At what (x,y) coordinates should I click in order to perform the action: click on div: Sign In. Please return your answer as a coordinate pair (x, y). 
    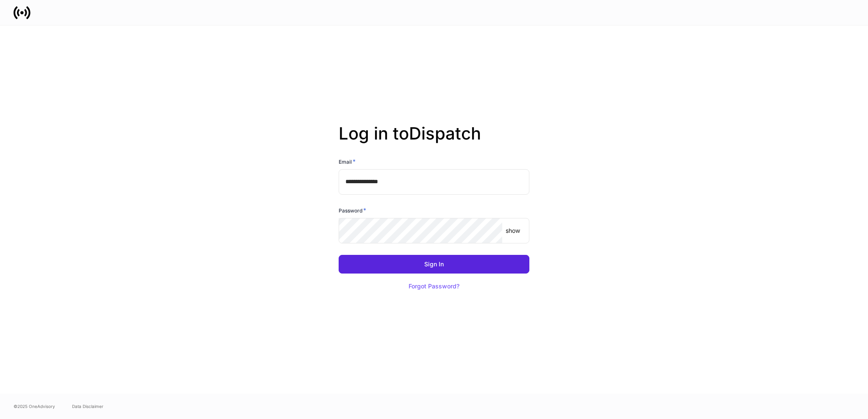
    Looking at the image, I should click on (434, 265).